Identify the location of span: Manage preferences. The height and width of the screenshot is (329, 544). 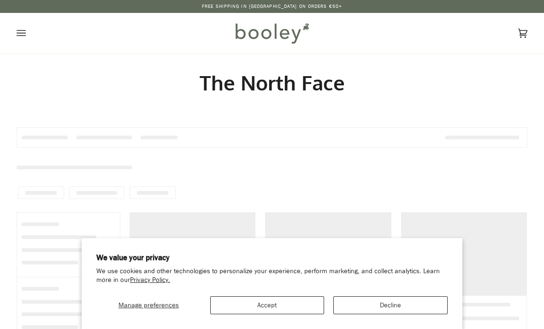
(149, 305).